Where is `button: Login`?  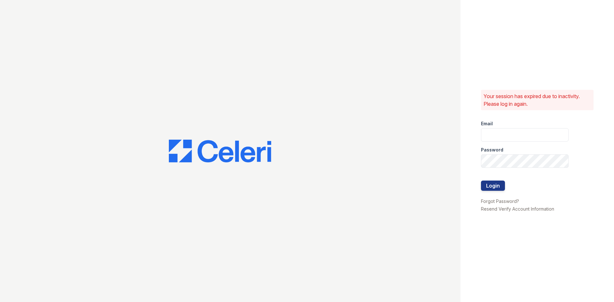
button: Login is located at coordinates (493, 186).